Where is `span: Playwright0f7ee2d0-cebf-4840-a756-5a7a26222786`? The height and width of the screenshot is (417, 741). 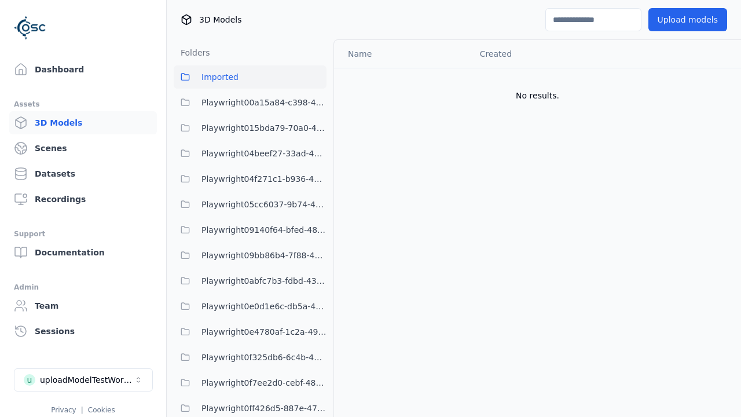
span: Playwright0f7ee2d0-cebf-4840-a756-5a7a26222786 is located at coordinates (264, 383).